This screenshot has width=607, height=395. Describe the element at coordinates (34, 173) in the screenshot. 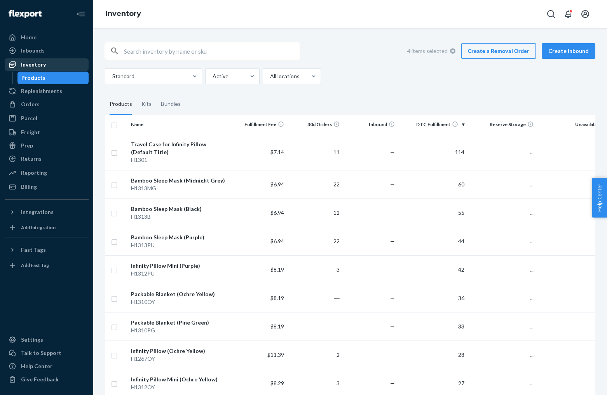

I see `div: Reporting` at that location.